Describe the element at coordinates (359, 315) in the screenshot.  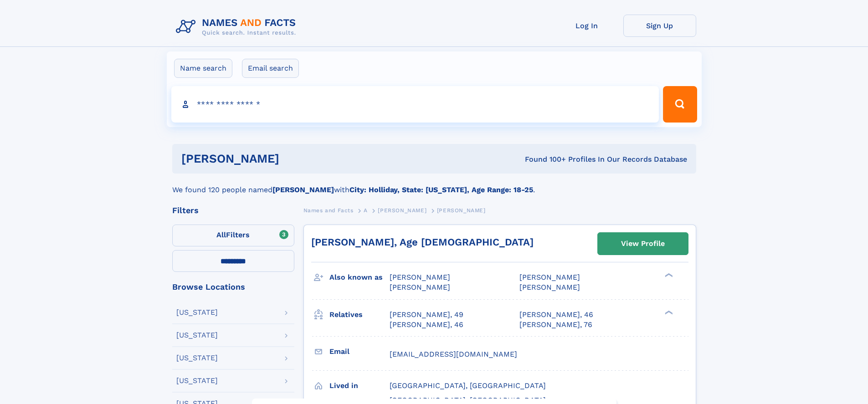
I see `h3: Relatives` at that location.